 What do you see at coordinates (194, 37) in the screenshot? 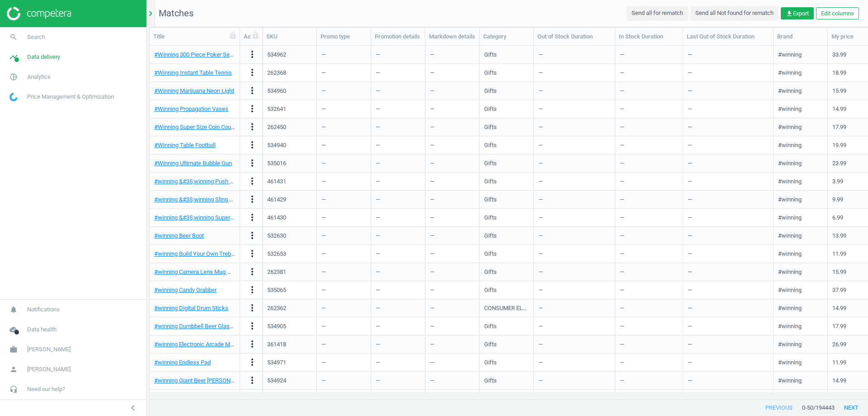
I see `div: Title` at bounding box center [194, 37].